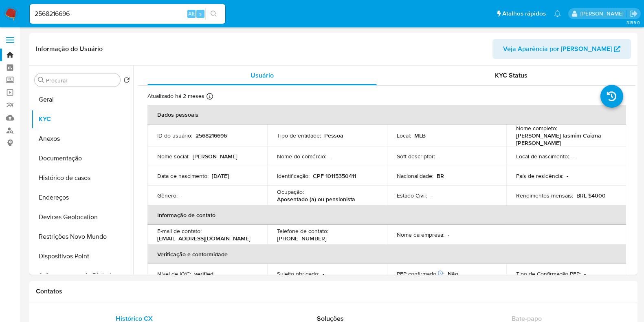  What do you see at coordinates (82, 178) in the screenshot?
I see `button: Histórico de casos` at bounding box center [82, 178].